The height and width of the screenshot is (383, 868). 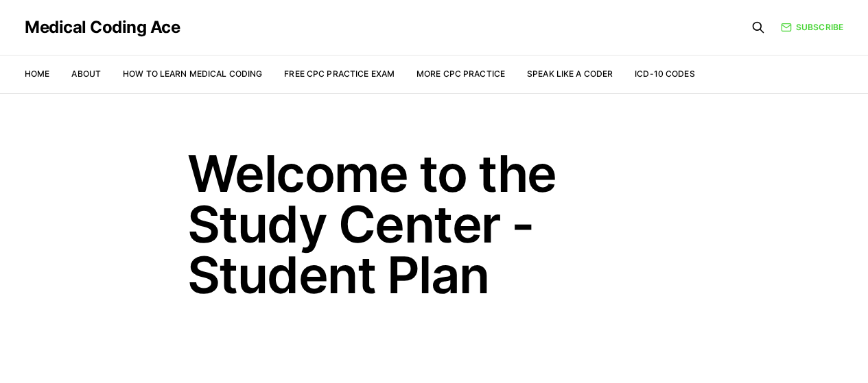 I want to click on a: More CPC Practice, so click(x=460, y=73).